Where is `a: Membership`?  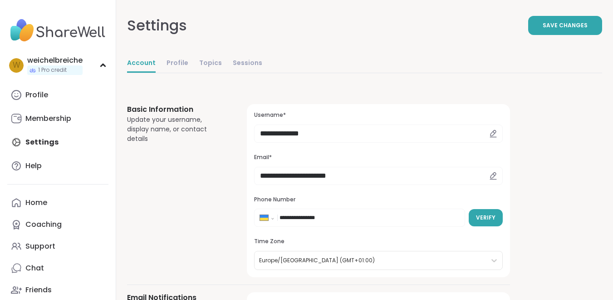 a: Membership is located at coordinates (58, 119).